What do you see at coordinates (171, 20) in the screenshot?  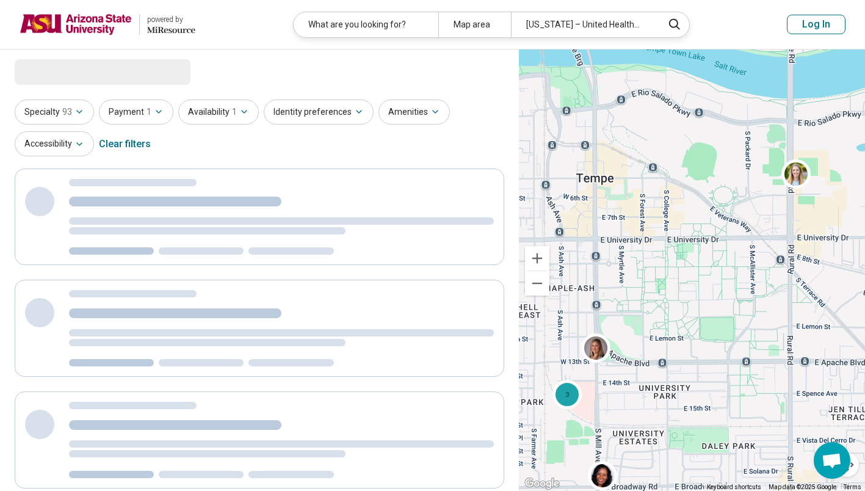 I see `div: powered by` at bounding box center [171, 20].